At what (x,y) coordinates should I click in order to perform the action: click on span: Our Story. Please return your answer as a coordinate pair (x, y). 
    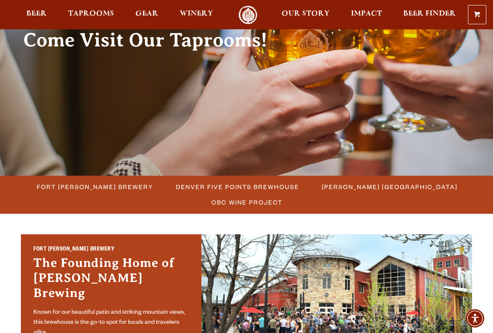
    Looking at the image, I should click on (305, 14).